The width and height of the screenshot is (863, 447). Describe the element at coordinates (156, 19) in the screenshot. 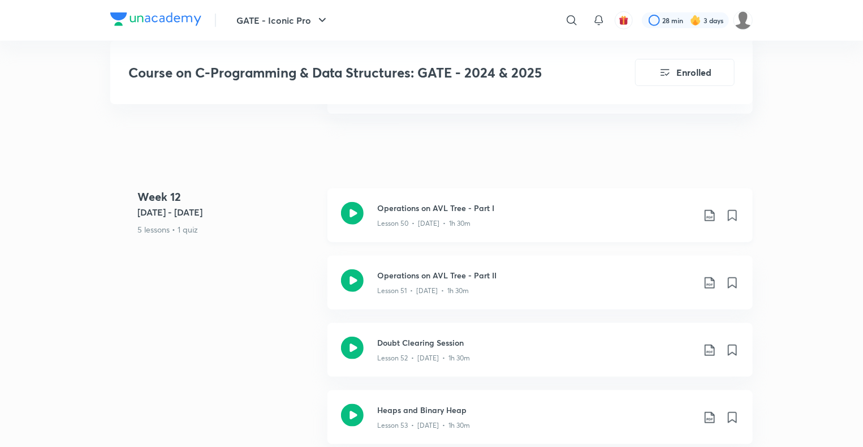

I see `img: Company Logo` at that location.